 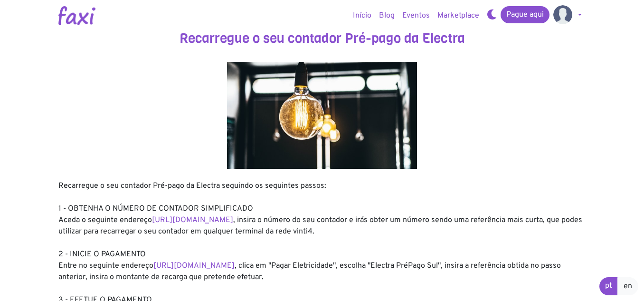 What do you see at coordinates (386, 16) in the screenshot?
I see `a: Blog` at bounding box center [386, 16].